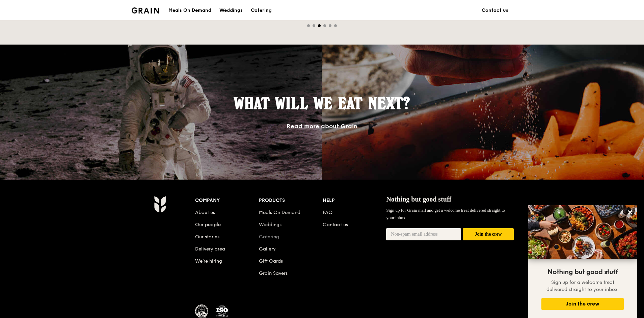 Image resolution: width=644 pixels, height=318 pixels. Describe the element at coordinates (222, 311) in the screenshot. I see `img: ISO Certified` at that location.